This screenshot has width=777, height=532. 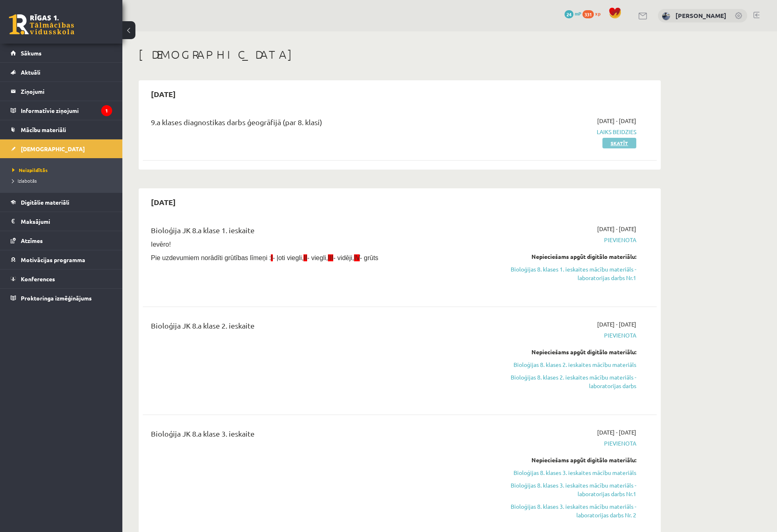 What do you see at coordinates (38, 279) in the screenshot?
I see `span: Konferences` at bounding box center [38, 279].